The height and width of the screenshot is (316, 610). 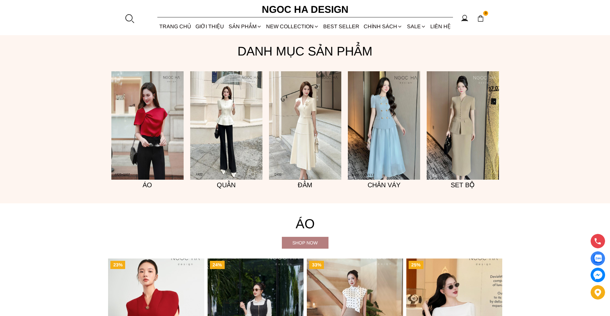 What do you see at coordinates (486, 13) in the screenshot?
I see `span: 0` at bounding box center [486, 13].